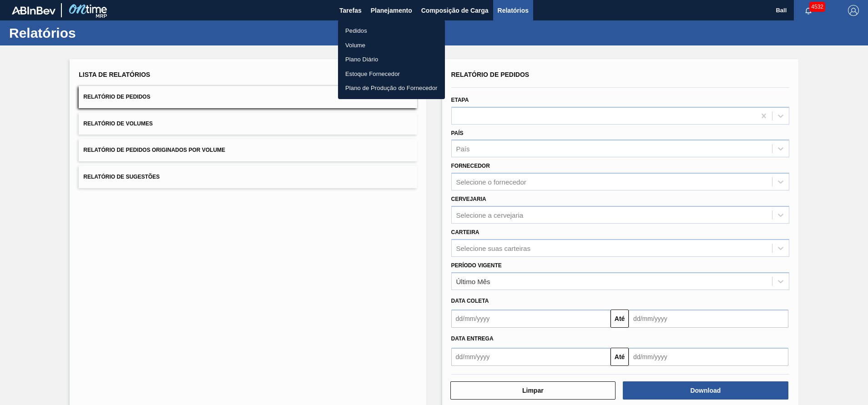 The image size is (868, 405). What do you see at coordinates (391, 74) in the screenshot?
I see `a: Estoque Fornecedor` at bounding box center [391, 74].